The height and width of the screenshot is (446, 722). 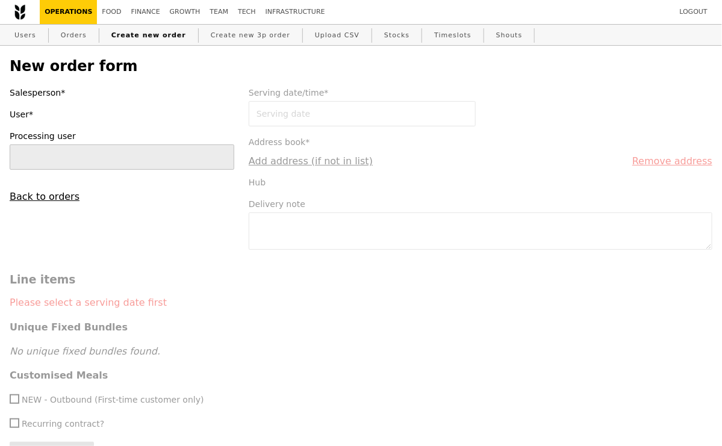 What do you see at coordinates (20, 12) in the screenshot?
I see `img: Grain logo` at bounding box center [20, 12].